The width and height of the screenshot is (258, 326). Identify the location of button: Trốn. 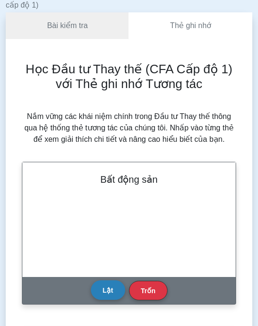
(148, 290).